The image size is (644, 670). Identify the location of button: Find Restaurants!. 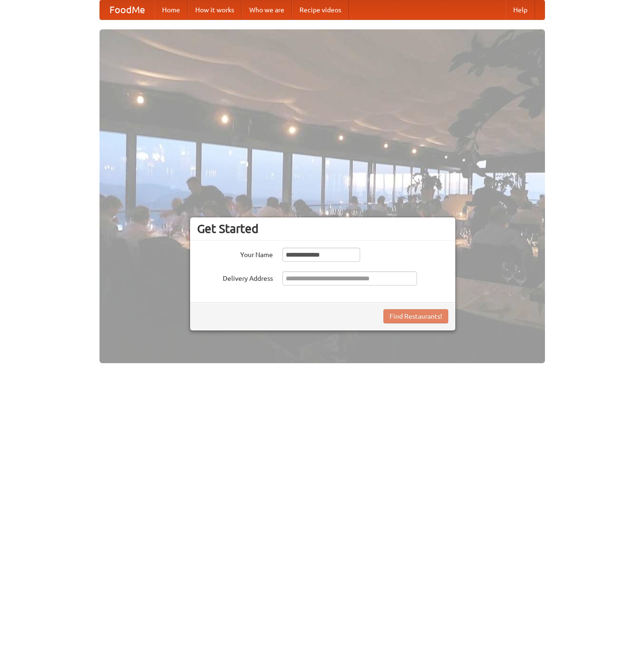
(415, 317).